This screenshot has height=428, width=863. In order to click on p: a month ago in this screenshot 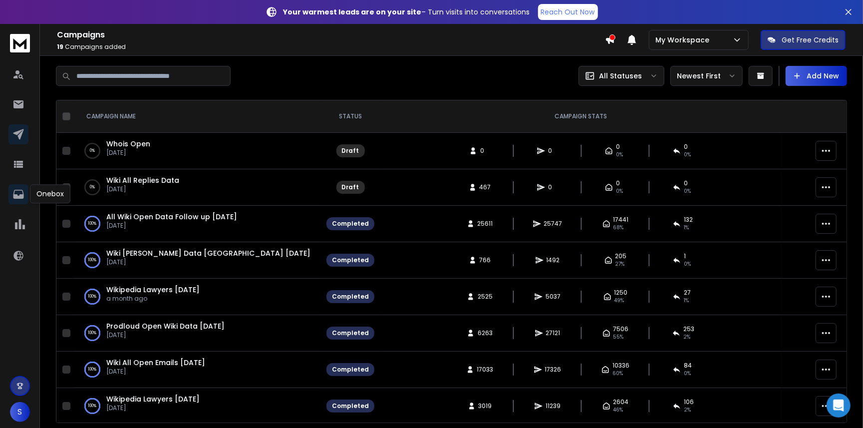, I will do `click(153, 299)`.